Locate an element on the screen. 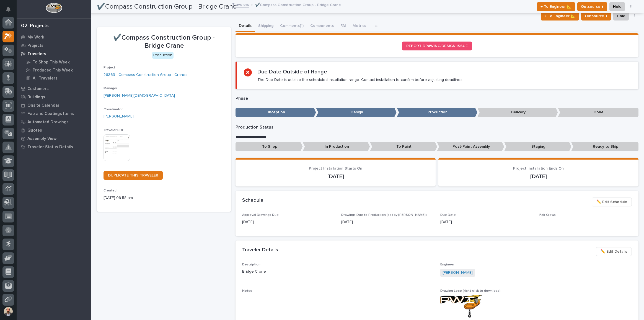 Image resolution: width=644 pixels, height=320 pixels. a: Projects is located at coordinates (54, 46).